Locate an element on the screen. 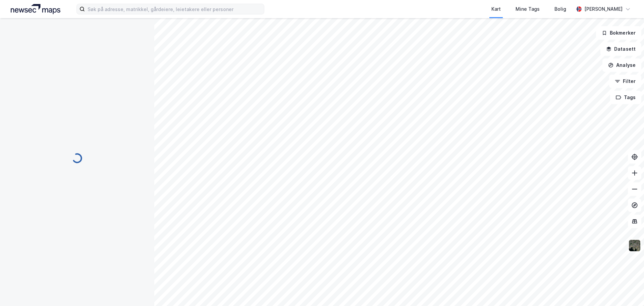  img: spinner.a6d8c91a73a9ac5275cf975e30b51cfb.svg is located at coordinates (77, 158).